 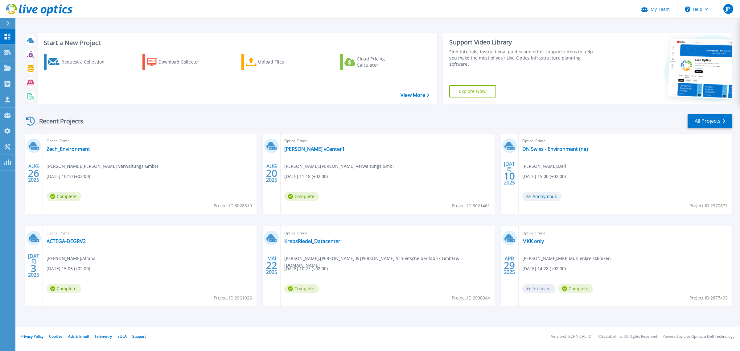 What do you see at coordinates (374, 62) in the screenshot?
I see `a: Cloud Pricing Calculator` at bounding box center [374, 62].